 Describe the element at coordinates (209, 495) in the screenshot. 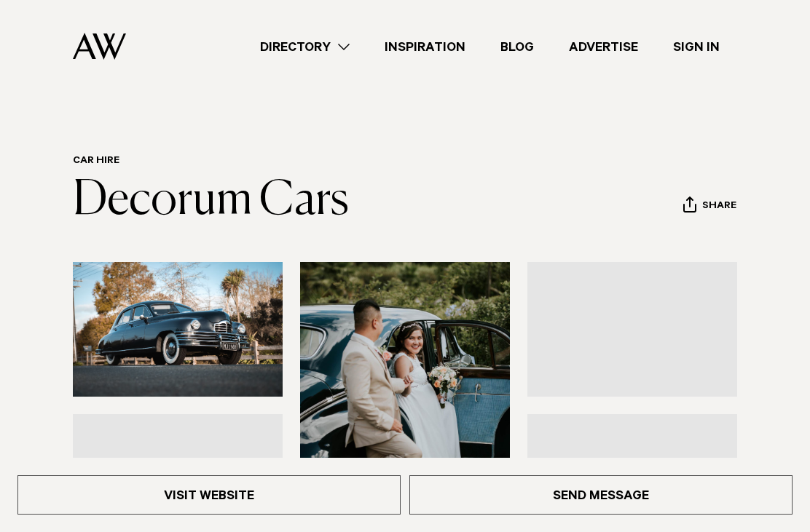

I see `a: Visit Website` at that location.